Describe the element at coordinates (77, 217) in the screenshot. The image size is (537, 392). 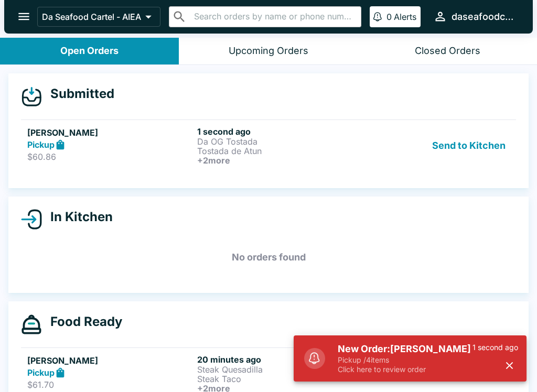
I see `h4: In Kitchen` at that location.